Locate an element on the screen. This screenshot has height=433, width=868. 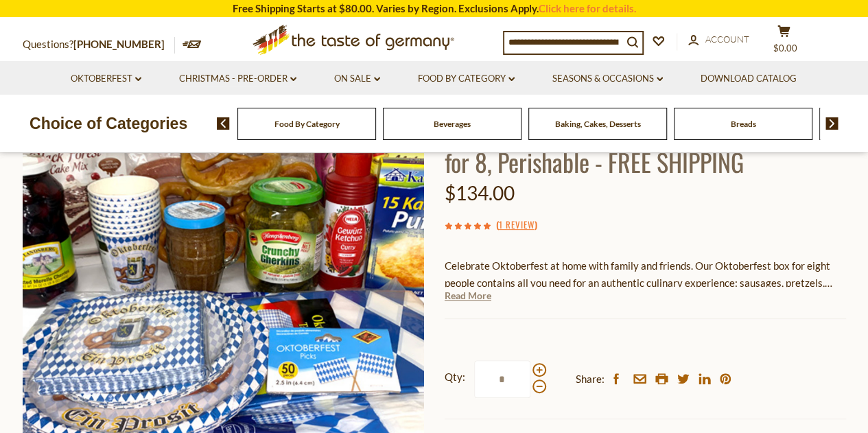
input: Qty: is located at coordinates (503, 379).